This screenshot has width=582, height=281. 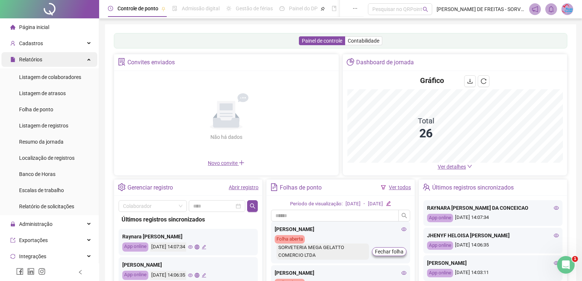 What do you see at coordinates (226, 137) in the screenshot?
I see `div: Não há dados` at bounding box center [226, 137].